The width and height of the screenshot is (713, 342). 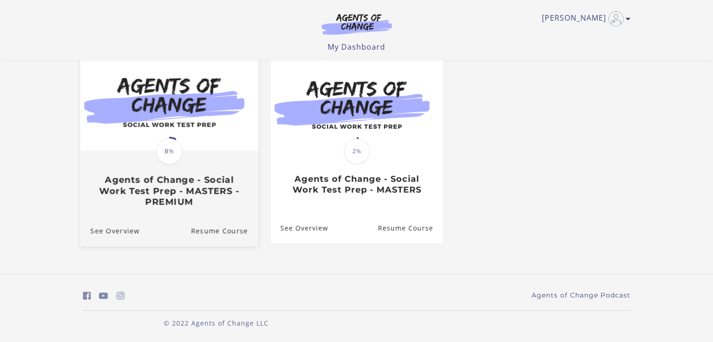 I want to click on p: © 2022 Agents of Change LLC, so click(x=216, y=323).